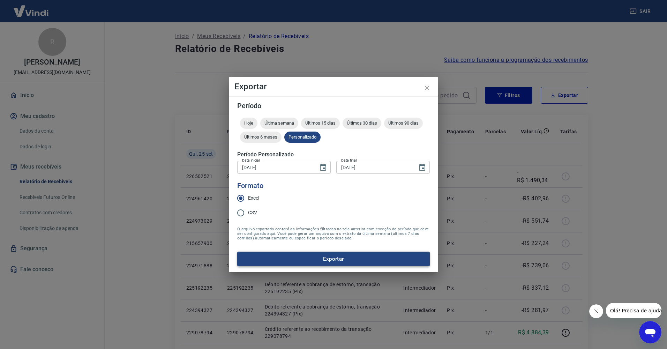 This screenshot has height=349, width=667. What do you see at coordinates (279, 123) in the screenshot?
I see `div: Última semana` at bounding box center [279, 123].